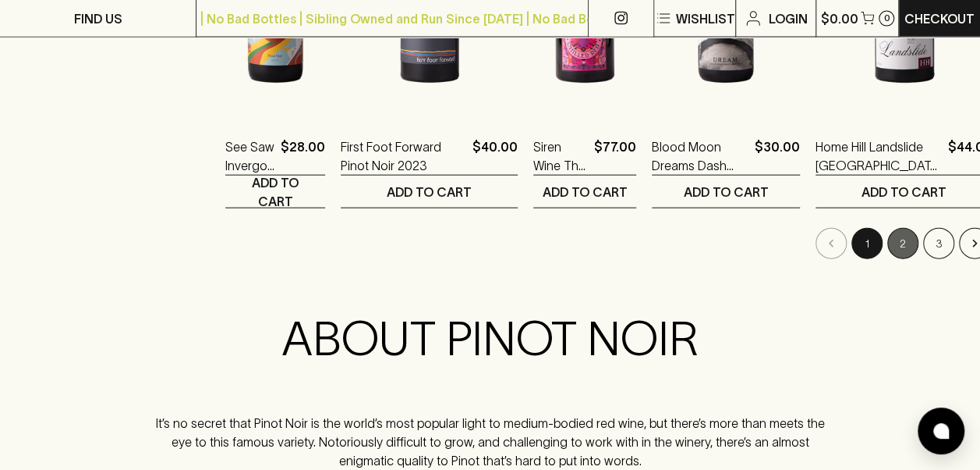  What do you see at coordinates (941, 431) in the screenshot?
I see `img: bubble-icon` at bounding box center [941, 431].